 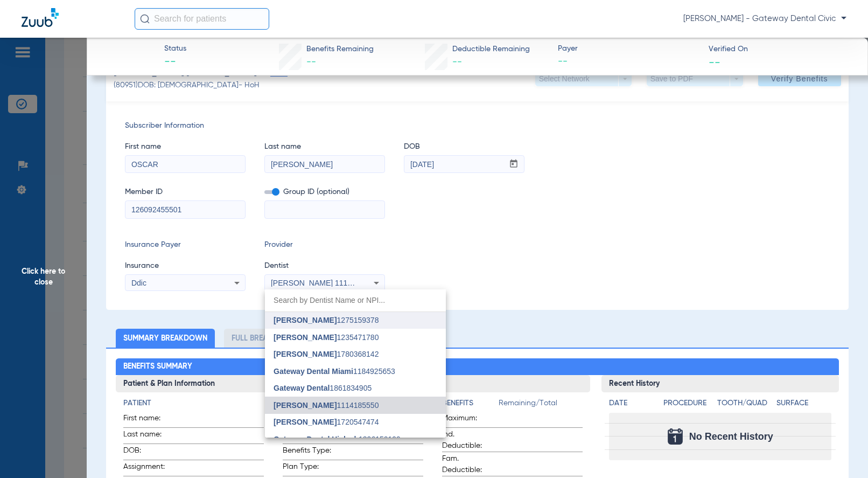 I want to click on span: 1235471780, so click(x=326, y=337).